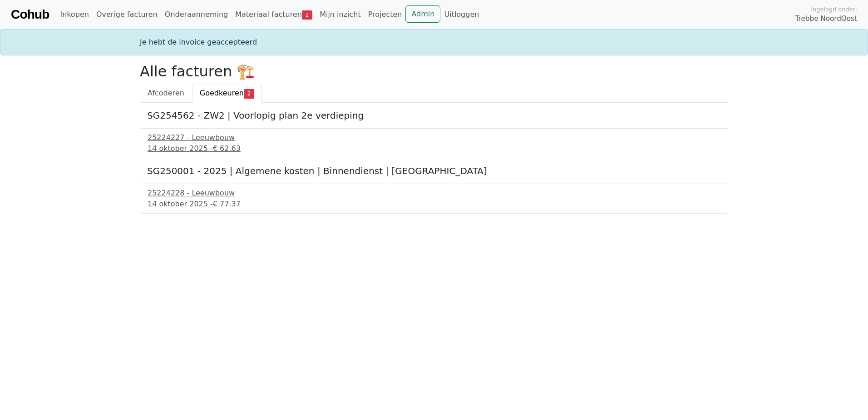  I want to click on a: Mijn inzicht, so click(340, 14).